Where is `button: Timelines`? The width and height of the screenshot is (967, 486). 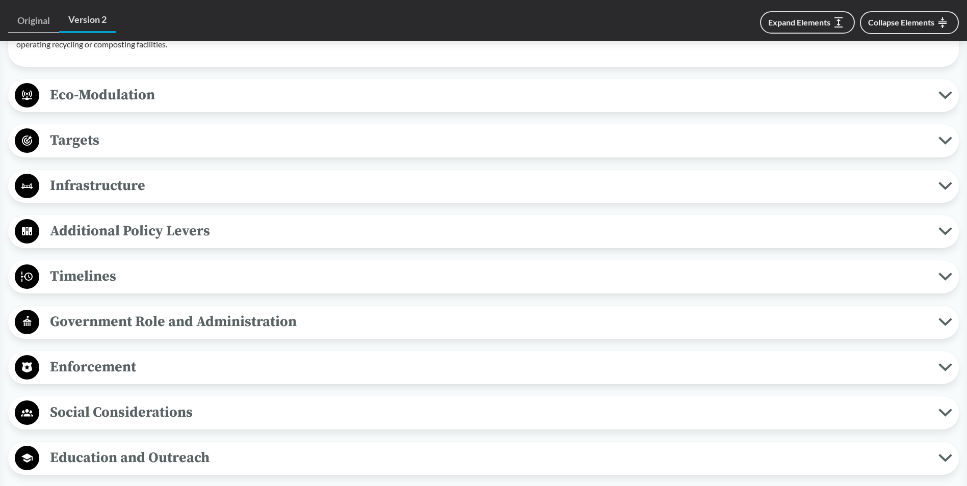 button: Timelines is located at coordinates (483, 277).